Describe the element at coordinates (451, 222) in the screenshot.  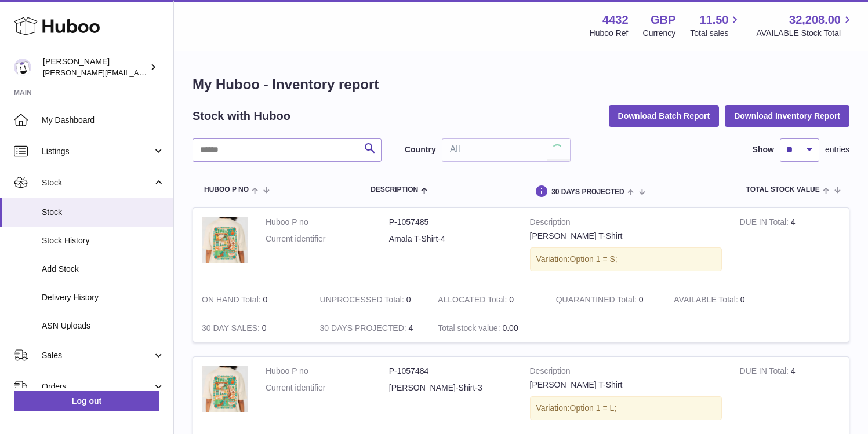
I see `dd: P-1057485` at that location.